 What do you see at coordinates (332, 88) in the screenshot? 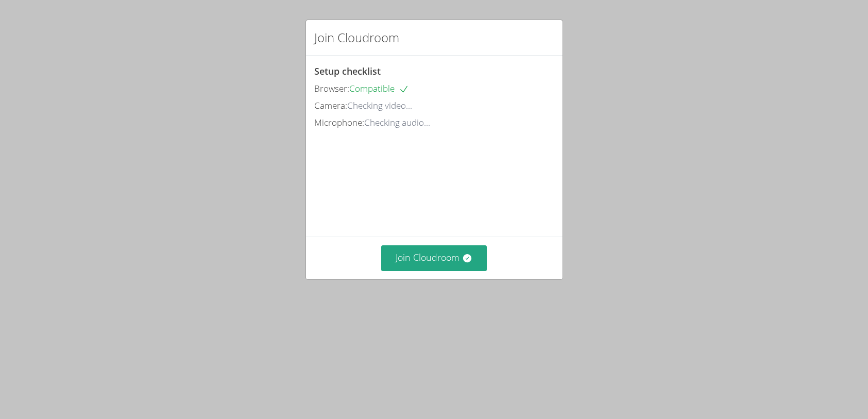
I see `span: Browser:` at bounding box center [332, 88].